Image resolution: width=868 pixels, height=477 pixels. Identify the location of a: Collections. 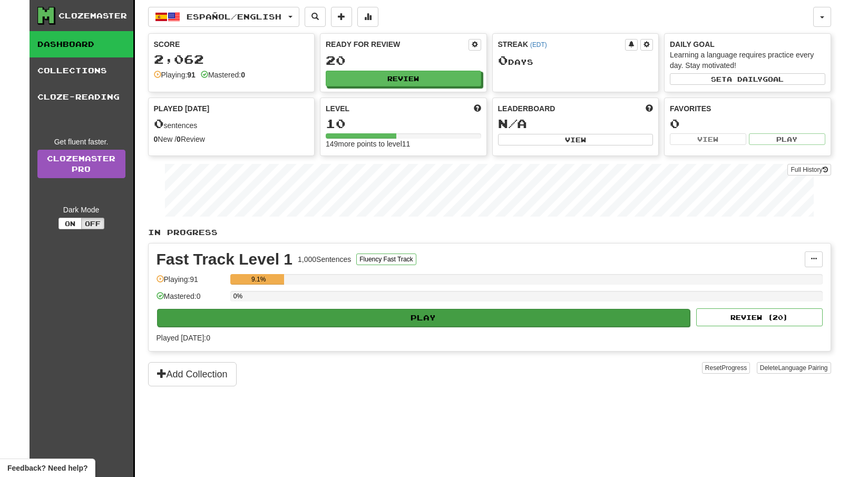
(81, 70).